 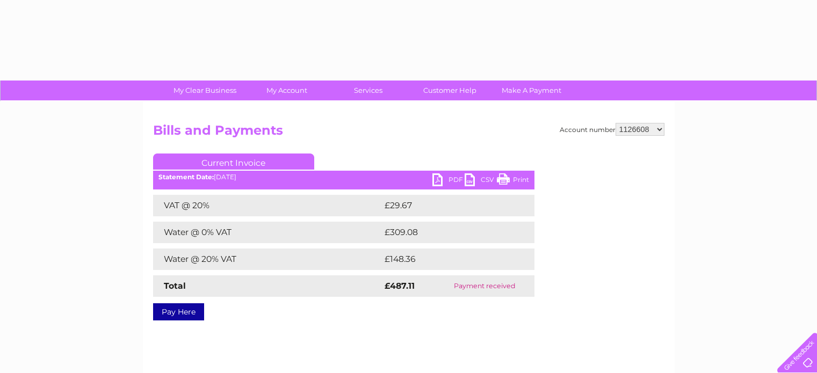 I want to click on td: £29.67, so click(x=447, y=206).